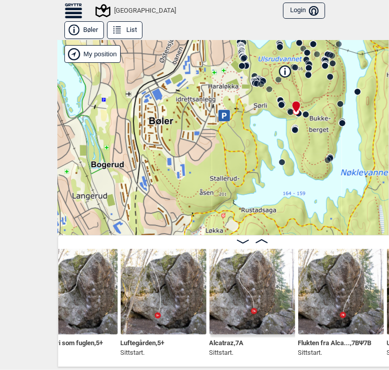  What do you see at coordinates (252, 291) in the screenshot?
I see `img: Alcatraz` at bounding box center [252, 291].